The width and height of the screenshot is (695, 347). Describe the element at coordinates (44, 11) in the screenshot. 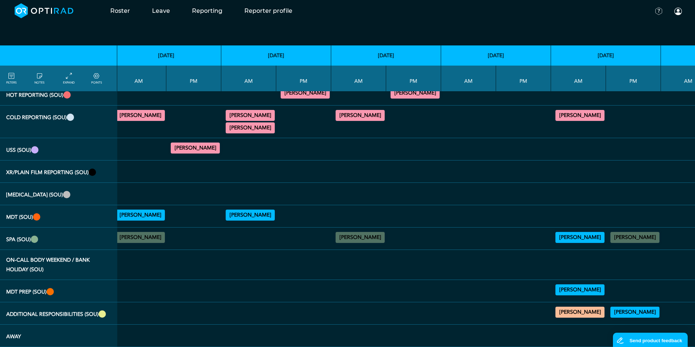

I see `img: brand-opti-rad-logos-blue-and-white-d2f68631ba2948856bd03f2d395fb146ddc8fb01b4b6e9315ea85fa773367...` at that location.